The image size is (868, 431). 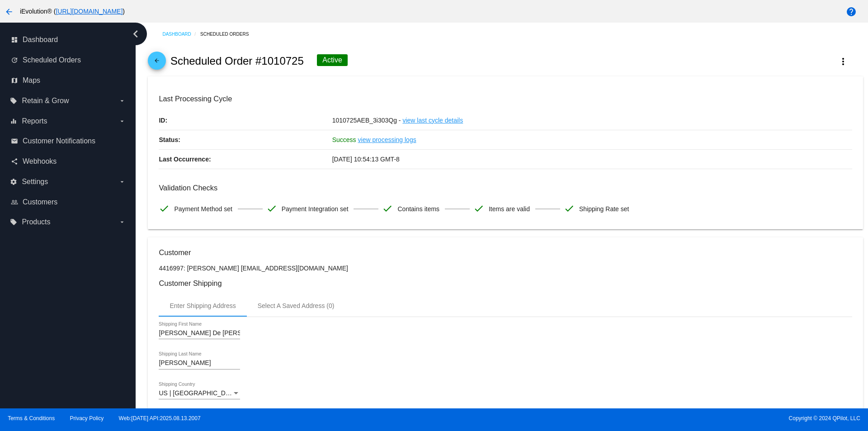 What do you see at coordinates (245, 140) in the screenshot?
I see `p: Status:` at bounding box center [245, 140].